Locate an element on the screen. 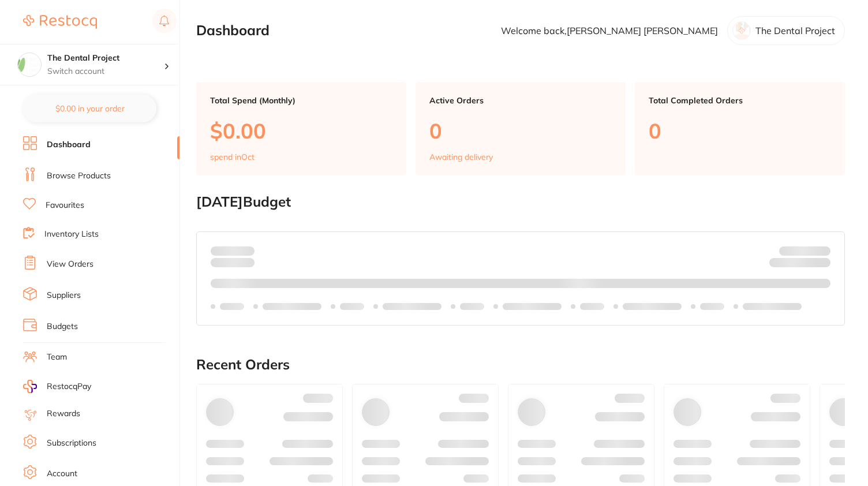 Image resolution: width=868 pixels, height=486 pixels. a: RestocqPay is located at coordinates (57, 386).